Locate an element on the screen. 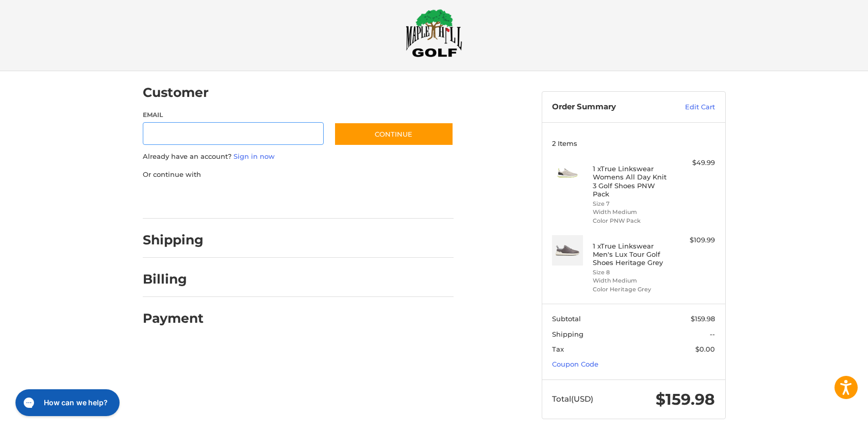 The width and height of the screenshot is (868, 430). a: Sign in now is located at coordinates (254, 156).